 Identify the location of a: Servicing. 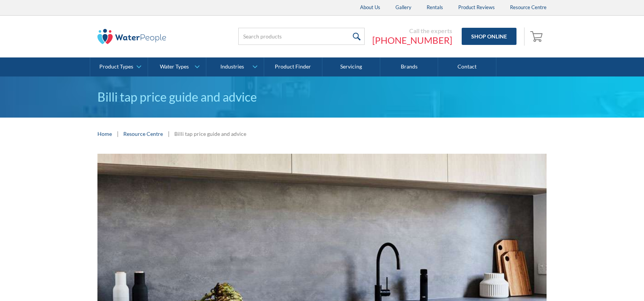
(351, 67).